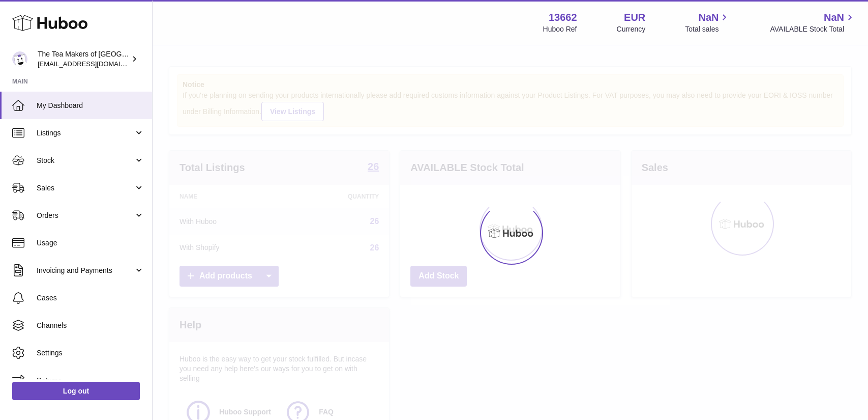 The width and height of the screenshot is (868, 420). What do you see at coordinates (635, 17) in the screenshot?
I see `strong: EUR` at bounding box center [635, 17].